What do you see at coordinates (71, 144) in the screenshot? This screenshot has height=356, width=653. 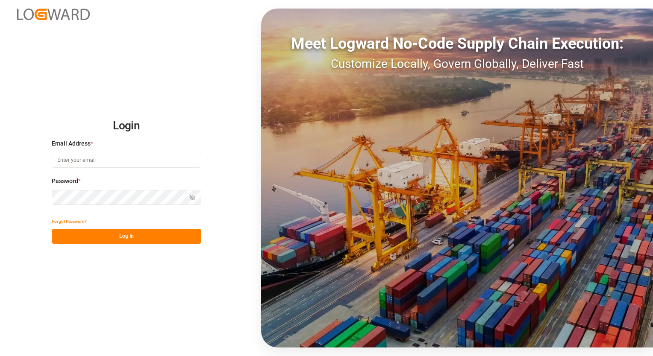 I see `span: Email Address` at bounding box center [71, 144].